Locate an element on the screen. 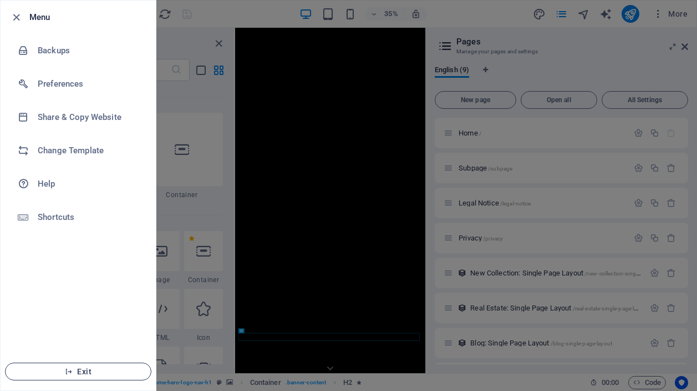 The height and width of the screenshot is (391, 697). h6: Help is located at coordinates (89, 184).